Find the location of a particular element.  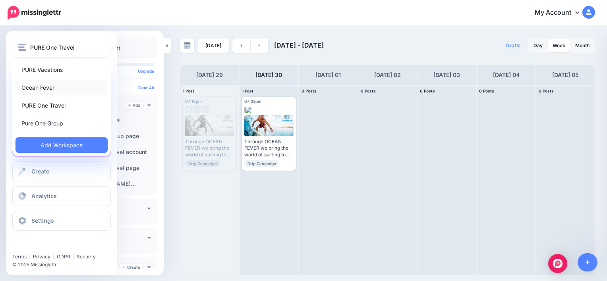

button: PURE One Travel is located at coordinates (62, 47).